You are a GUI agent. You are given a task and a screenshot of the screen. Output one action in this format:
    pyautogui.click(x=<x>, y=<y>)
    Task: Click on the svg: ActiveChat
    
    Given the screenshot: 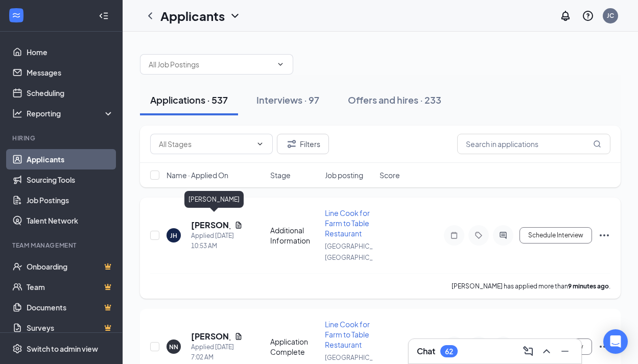 What is the action you would take?
    pyautogui.click(x=503, y=235)
    